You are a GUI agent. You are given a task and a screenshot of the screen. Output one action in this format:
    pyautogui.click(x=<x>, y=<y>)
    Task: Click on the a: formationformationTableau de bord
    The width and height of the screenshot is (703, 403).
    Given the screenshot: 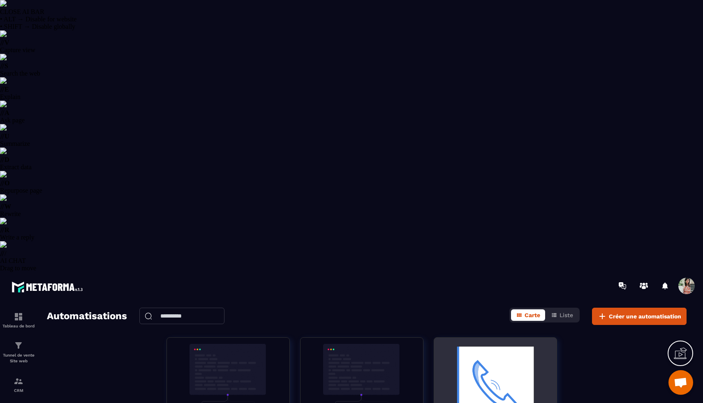 What is the action you would take?
    pyautogui.click(x=18, y=320)
    